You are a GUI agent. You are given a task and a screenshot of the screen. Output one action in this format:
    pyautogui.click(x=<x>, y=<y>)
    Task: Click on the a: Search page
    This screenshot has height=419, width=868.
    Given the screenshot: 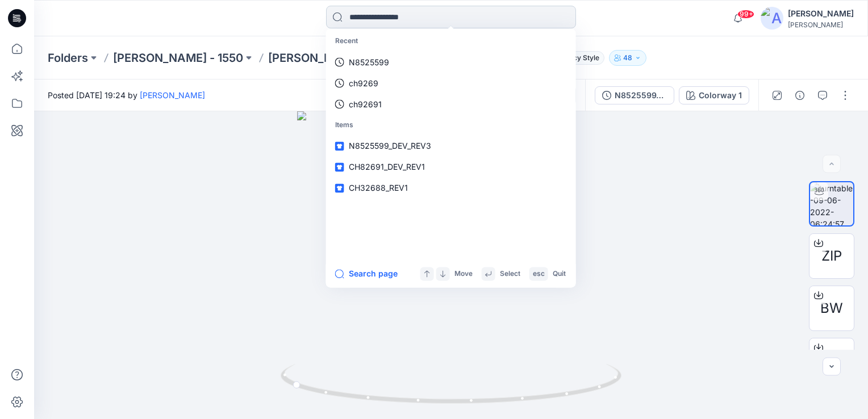 What is the action you would take?
    pyautogui.click(x=366, y=274)
    